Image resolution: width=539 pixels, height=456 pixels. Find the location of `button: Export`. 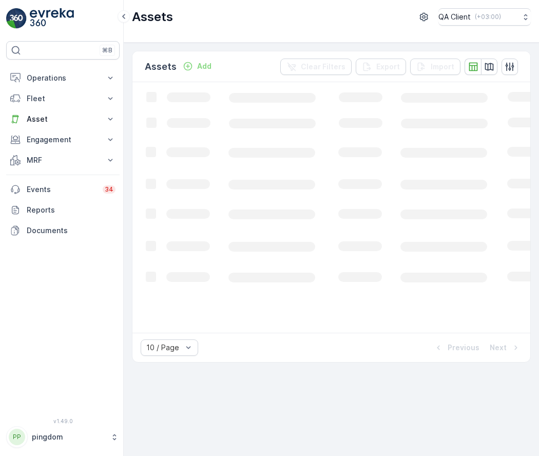

button: Export is located at coordinates (381, 67).